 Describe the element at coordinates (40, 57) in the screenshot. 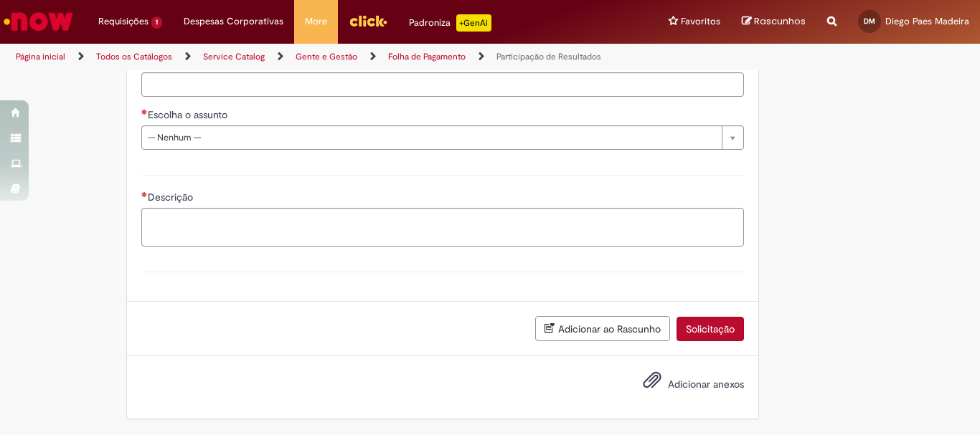

I see `a: Página inicial` at that location.